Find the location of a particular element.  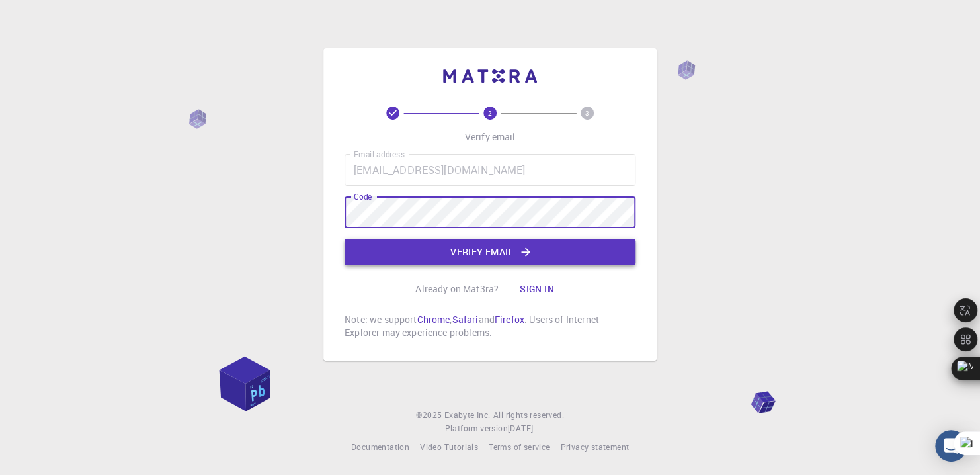

p: Verify email is located at coordinates (490, 137).